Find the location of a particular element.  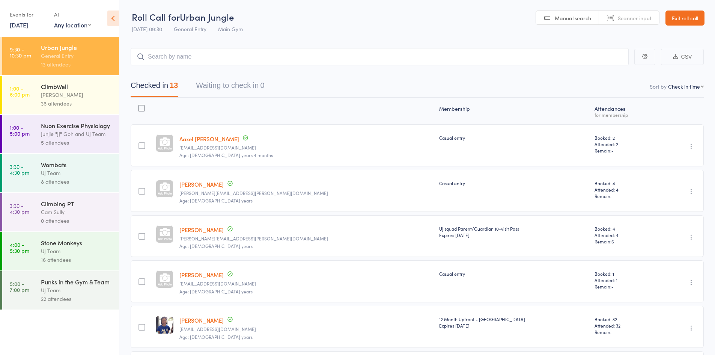

div: Check in time is located at coordinates (684, 86).